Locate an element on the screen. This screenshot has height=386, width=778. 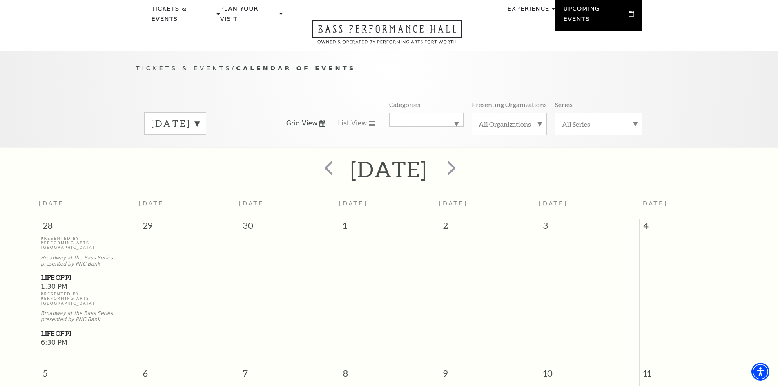
span: Grid View is located at coordinates (302, 123).